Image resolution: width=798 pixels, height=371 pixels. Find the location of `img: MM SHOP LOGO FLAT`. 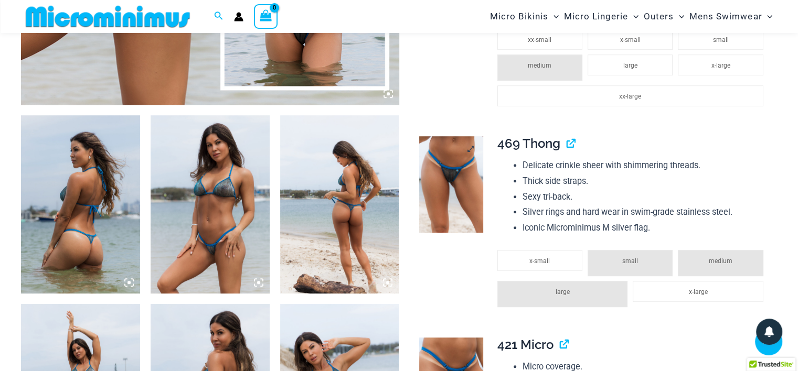

img: MM SHOP LOGO FLAT is located at coordinates (108, 16).